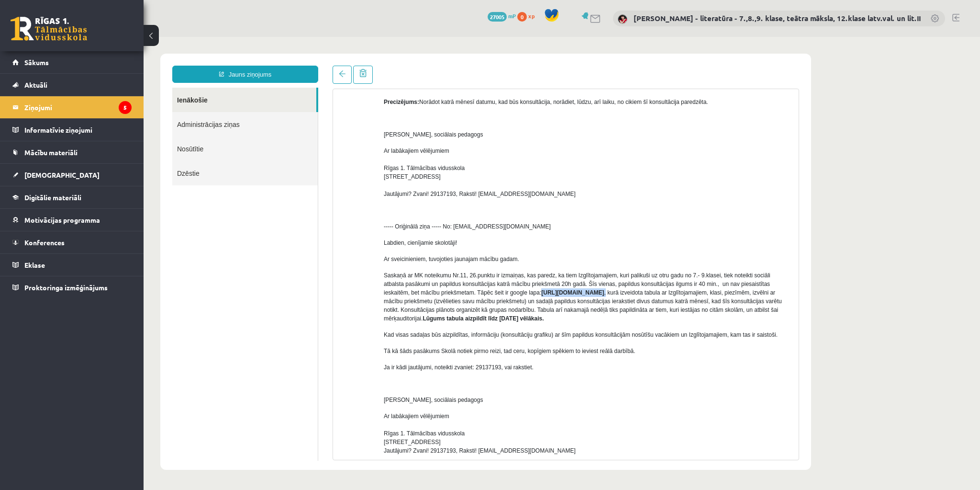  What do you see at coordinates (72, 62) in the screenshot?
I see `a: Sākums` at bounding box center [72, 62].